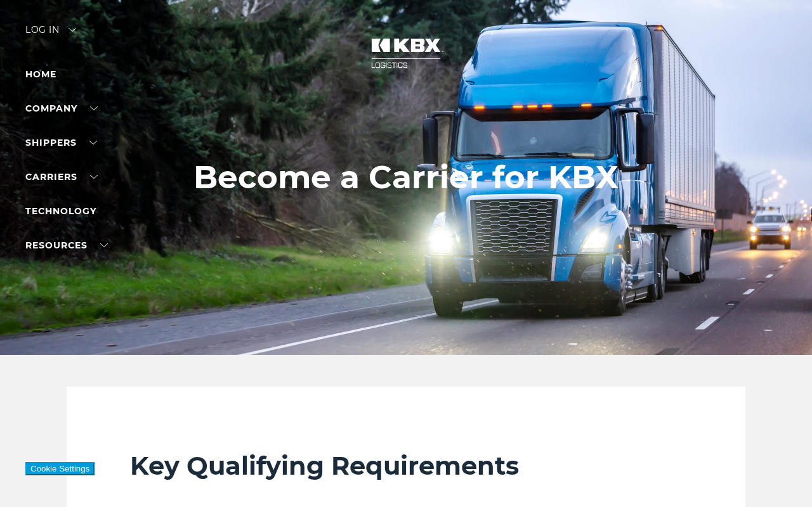 The image size is (812, 507). Describe the element at coordinates (61, 177) in the screenshot. I see `a: Carriers` at that location.